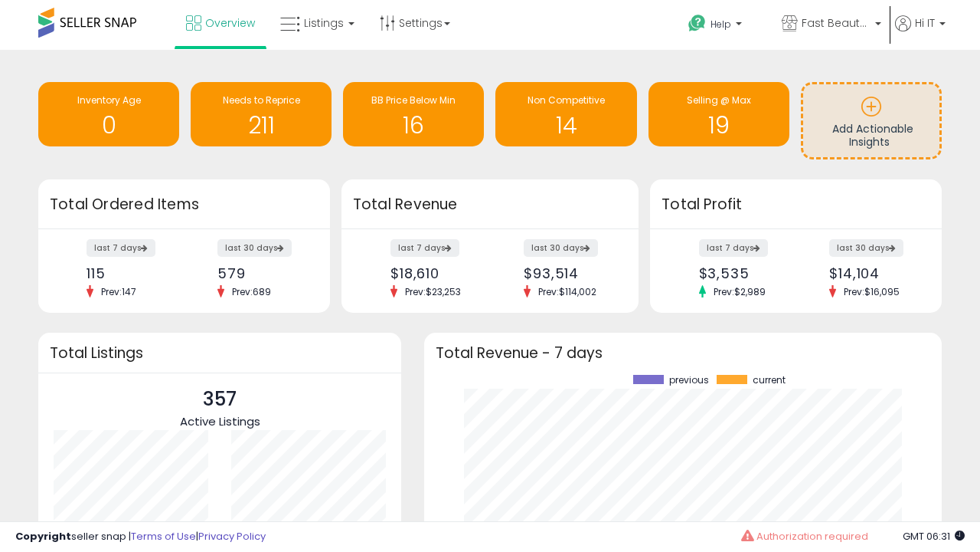  Describe the element at coordinates (740, 291) in the screenshot. I see `span: Prev: $2,989` at that location.